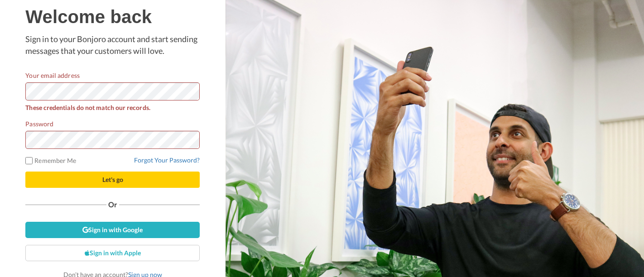  I want to click on label: Password, so click(40, 124).